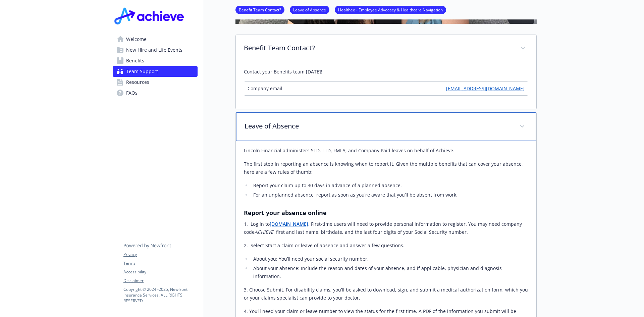 This screenshot has width=644, height=317. I want to click on a: Benefits, so click(155, 61).